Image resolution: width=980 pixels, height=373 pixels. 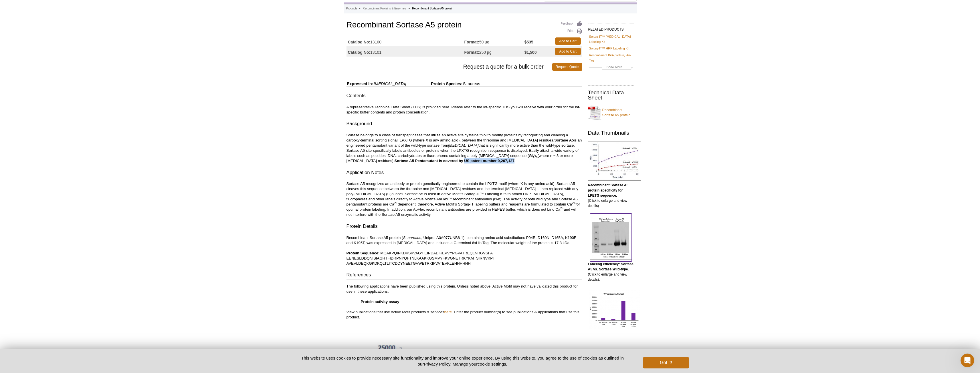 What do you see at coordinates (611, 133) in the screenshot?
I see `h2: Data Thumbnails` at bounding box center [611, 133].